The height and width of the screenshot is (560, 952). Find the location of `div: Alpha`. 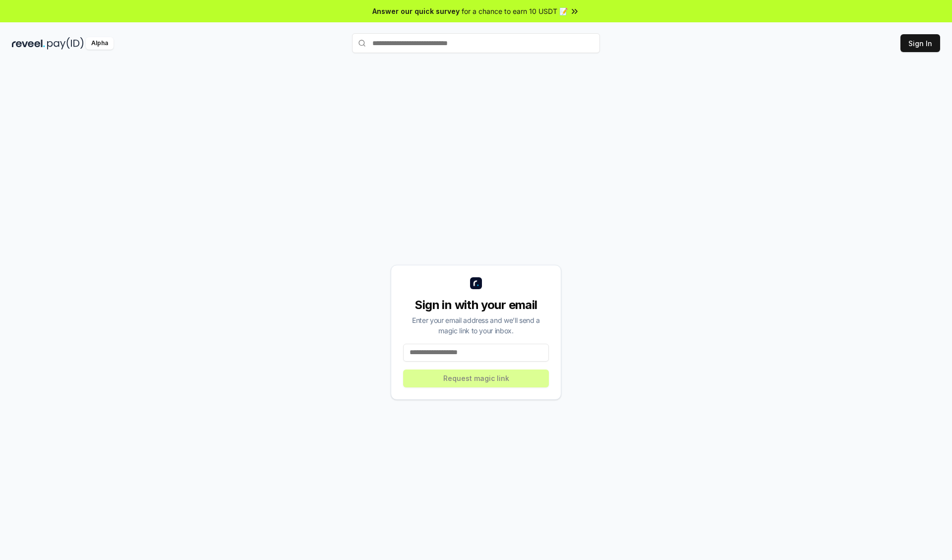

div: Alpha is located at coordinates (100, 43).